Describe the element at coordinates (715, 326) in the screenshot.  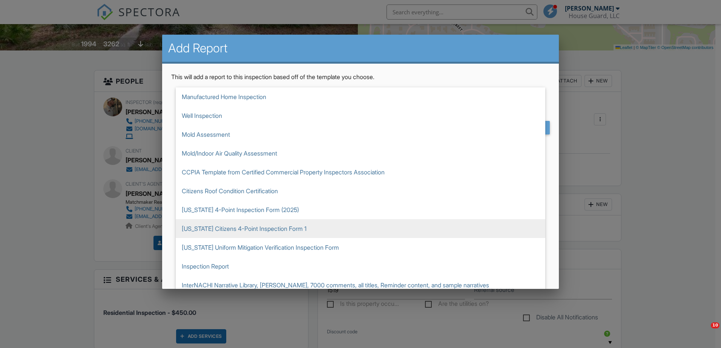
I see `span: 10` at that location.